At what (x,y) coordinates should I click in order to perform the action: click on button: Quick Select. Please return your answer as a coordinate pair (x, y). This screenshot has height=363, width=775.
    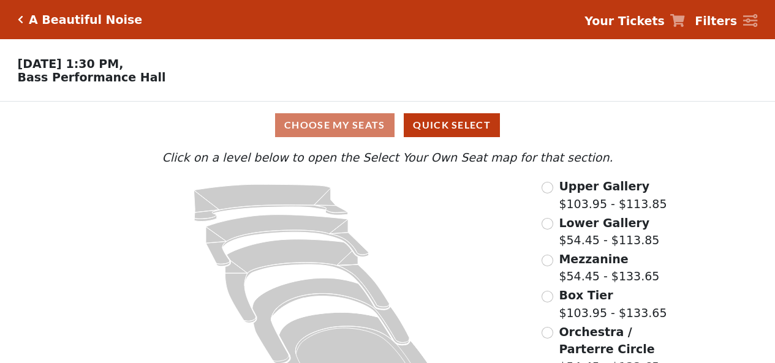
    Looking at the image, I should click on (451, 125).